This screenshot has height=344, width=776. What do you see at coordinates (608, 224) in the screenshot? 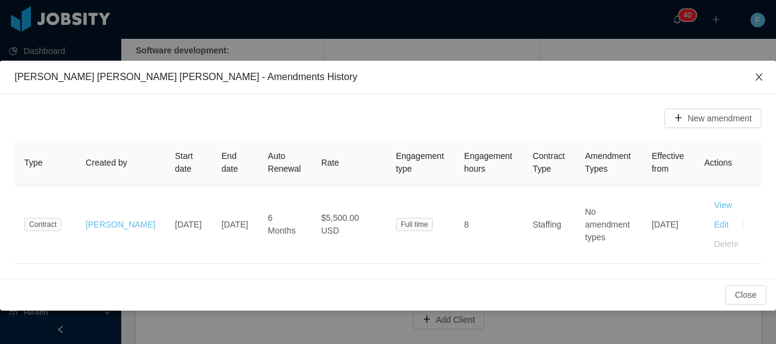
I see `span: No amendment types` at bounding box center [608, 224].